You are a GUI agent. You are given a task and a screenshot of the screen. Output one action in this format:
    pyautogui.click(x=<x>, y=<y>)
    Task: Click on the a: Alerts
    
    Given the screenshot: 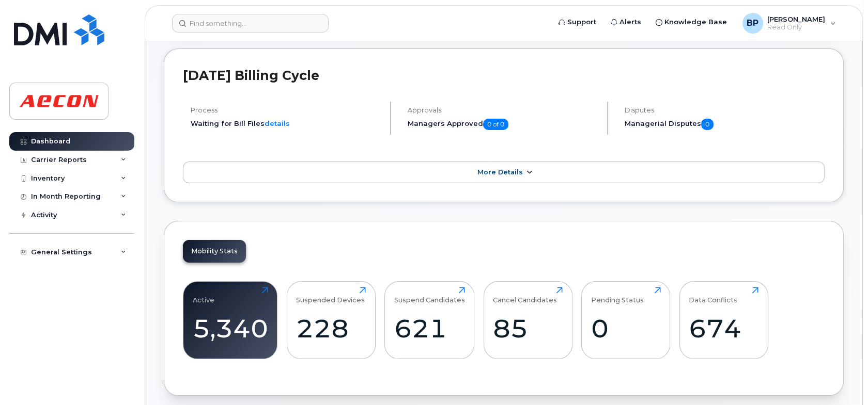 What is the action you would take?
    pyautogui.click(x=626, y=22)
    